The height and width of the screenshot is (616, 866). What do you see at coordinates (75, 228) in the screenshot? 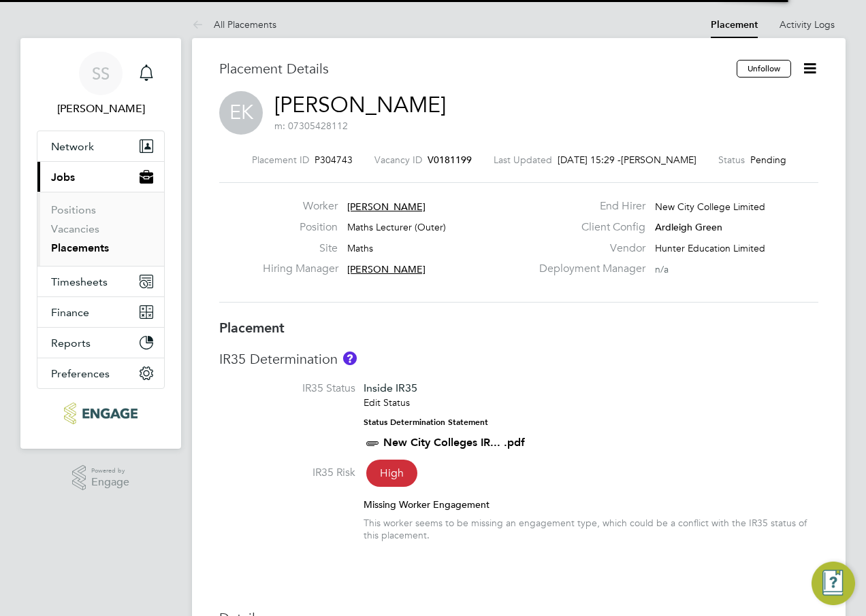
I see `a: Vacancies` at bounding box center [75, 228].